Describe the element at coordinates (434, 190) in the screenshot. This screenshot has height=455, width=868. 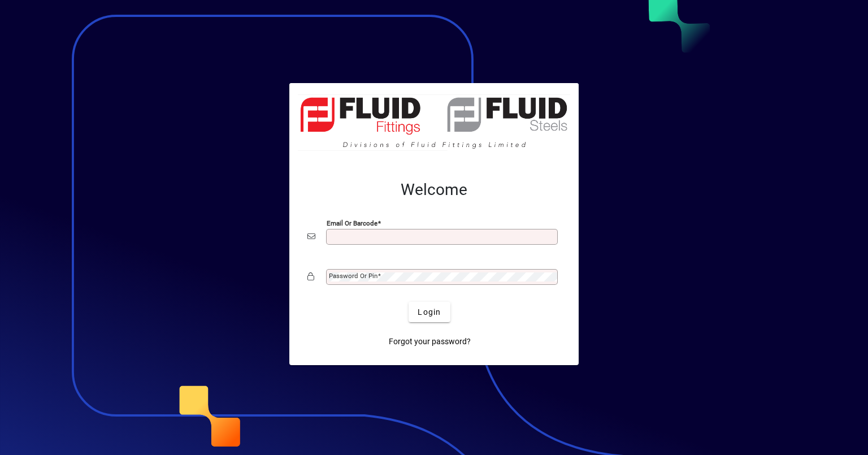
I see `h2: Welcome` at that location.